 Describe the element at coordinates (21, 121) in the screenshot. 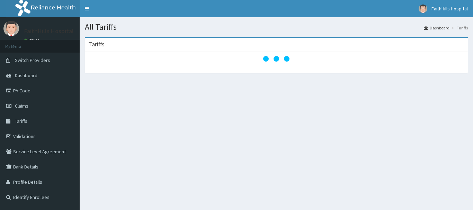

I see `span: Tariffs` at that location.